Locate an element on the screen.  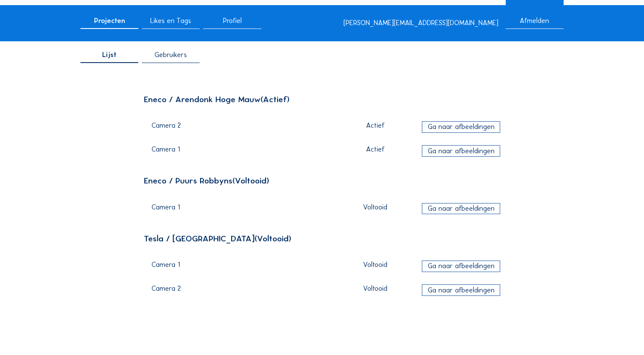
span: Likes en Tags is located at coordinates (171, 21).